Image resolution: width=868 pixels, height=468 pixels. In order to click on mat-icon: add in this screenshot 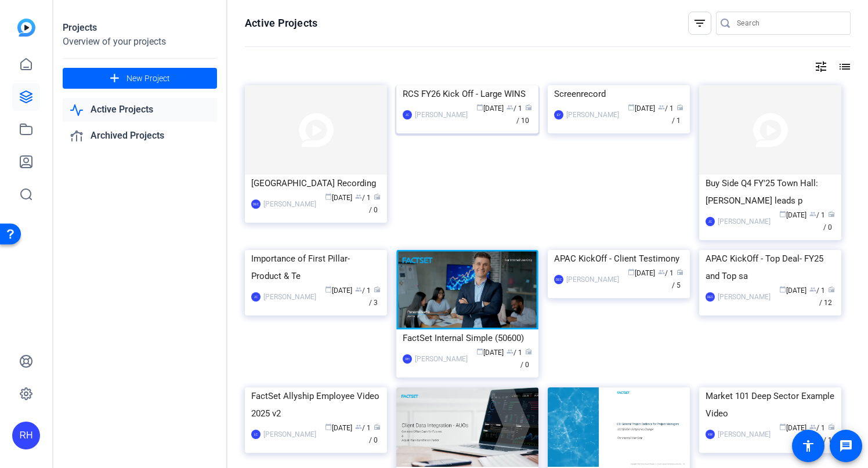, I will do `click(115, 79)`.